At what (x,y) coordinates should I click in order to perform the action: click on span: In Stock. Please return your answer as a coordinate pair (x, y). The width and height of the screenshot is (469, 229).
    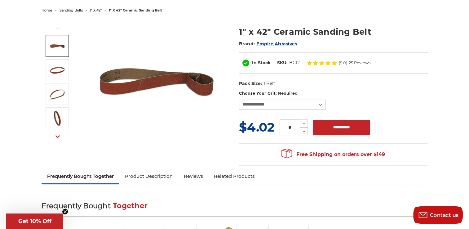
    Looking at the image, I should click on (261, 63).